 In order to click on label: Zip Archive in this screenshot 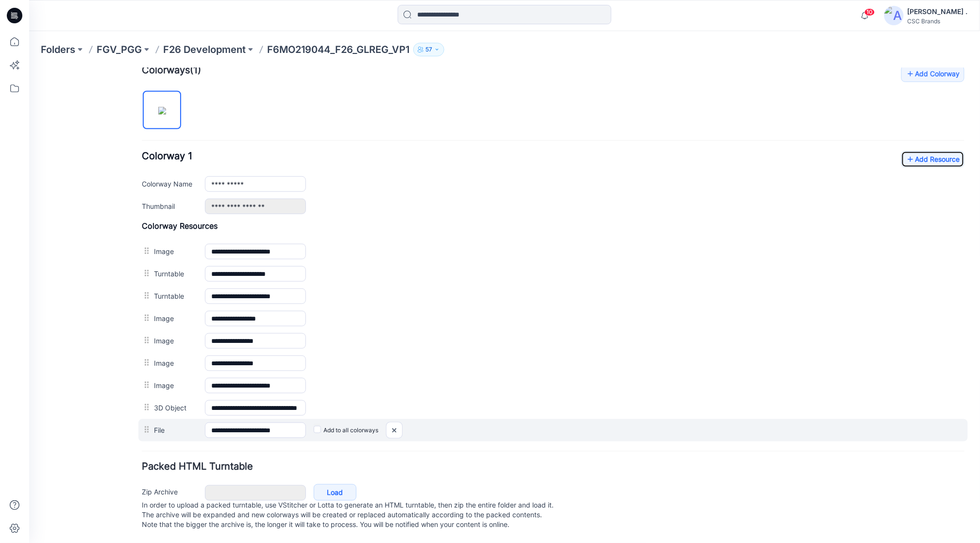, I will do `click(139, 423)`.